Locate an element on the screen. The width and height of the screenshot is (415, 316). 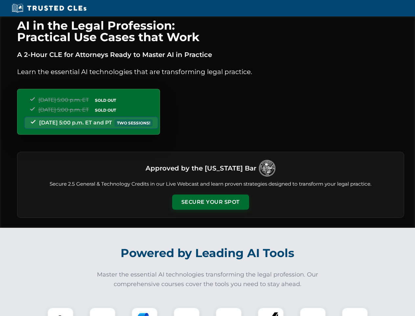
h1: AI in the Legal Profession: Practical Use Cases that Work is located at coordinates (211, 31).